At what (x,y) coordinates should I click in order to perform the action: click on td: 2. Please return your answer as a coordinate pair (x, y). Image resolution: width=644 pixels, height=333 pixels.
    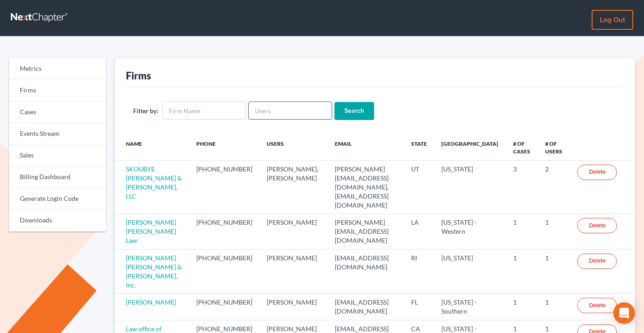
    Looking at the image, I should click on (554, 187).